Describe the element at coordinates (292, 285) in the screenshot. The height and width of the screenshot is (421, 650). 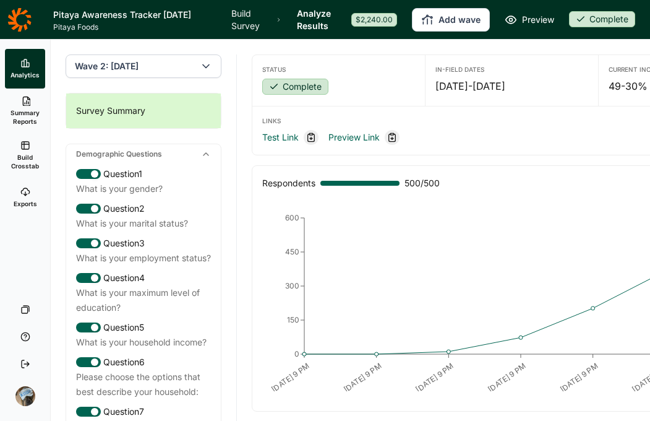
I see `tspan: 300` at that location.